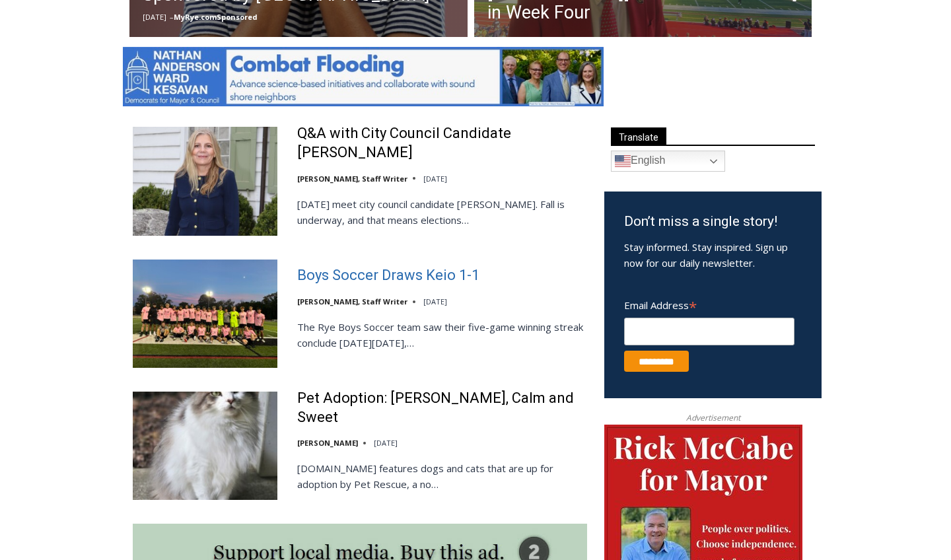  I want to click on span: Advertisement, so click(713, 417).